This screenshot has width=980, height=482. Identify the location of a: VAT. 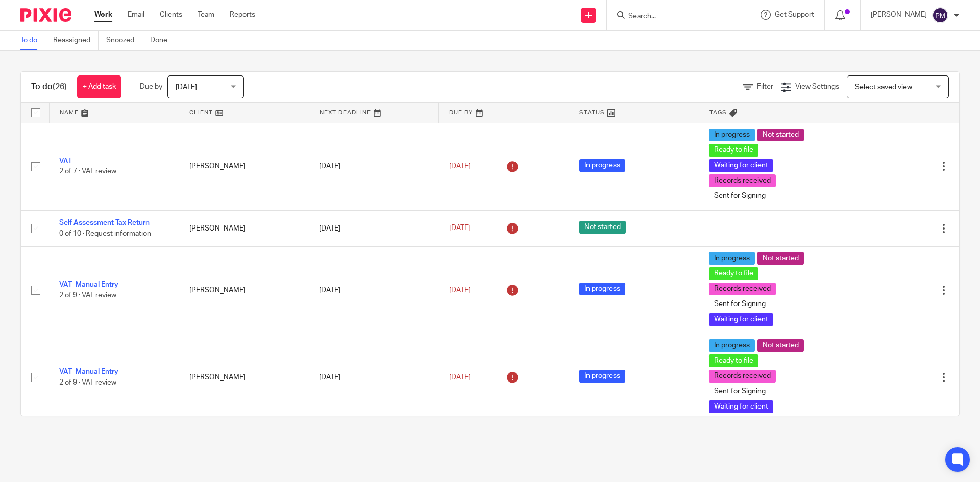
(65, 161).